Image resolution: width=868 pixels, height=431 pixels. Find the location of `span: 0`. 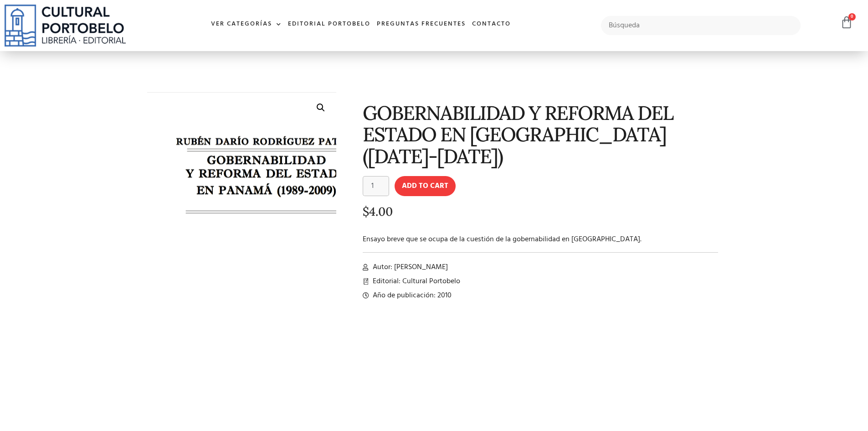

span: 0 is located at coordinates (852, 17).